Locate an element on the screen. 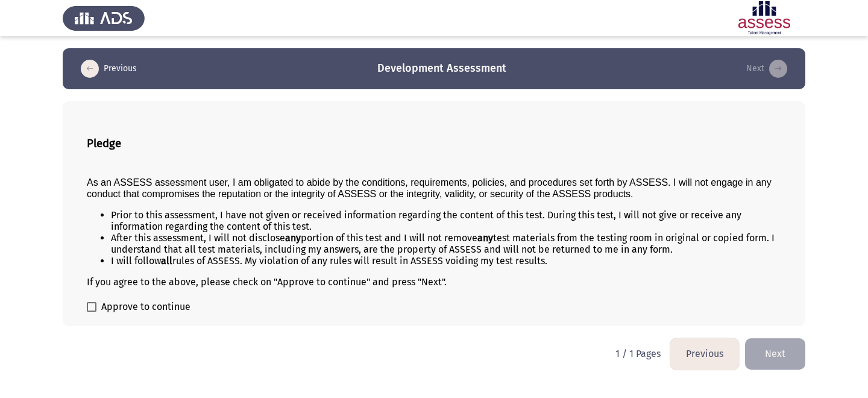 The width and height of the screenshot is (868, 398). h3: Development Assessment is located at coordinates (442, 68).